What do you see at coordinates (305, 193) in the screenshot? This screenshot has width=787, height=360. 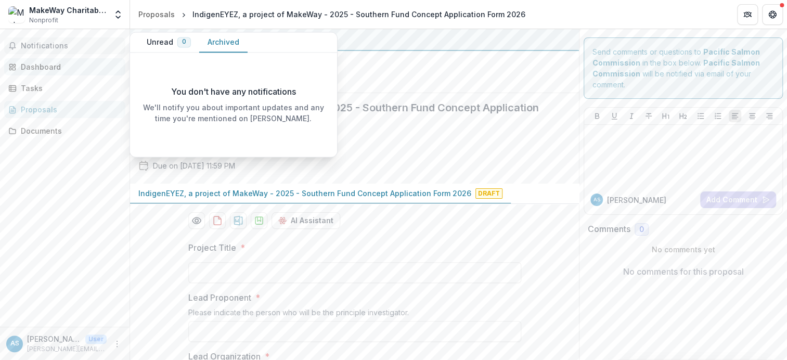 I see `p: IndigenEYEZ, a project of MakeWay - 2025 - Southern Fund Concept Application Form 2026` at bounding box center [305, 193].